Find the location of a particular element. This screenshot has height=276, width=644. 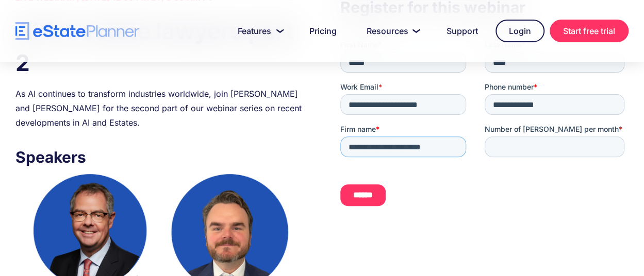

a: Pricing is located at coordinates (323, 31).